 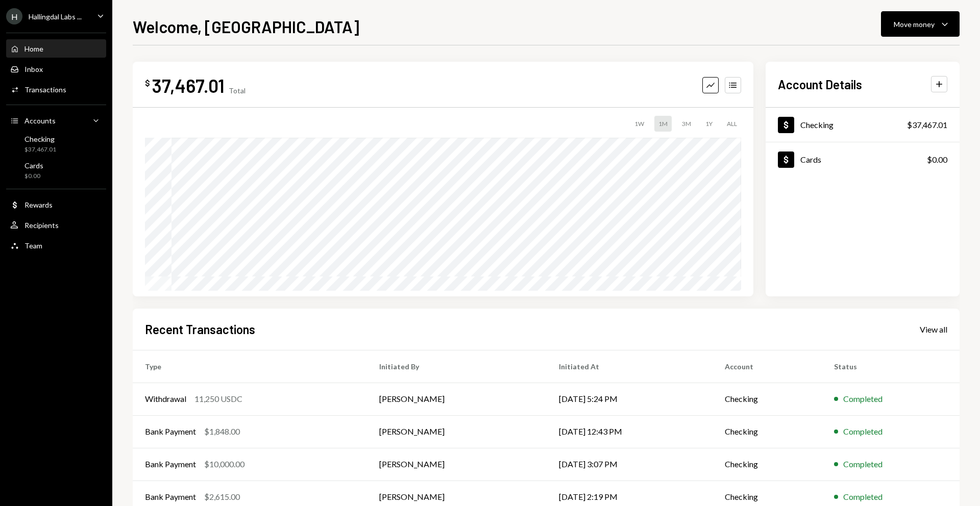 What do you see at coordinates (630, 366) in the screenshot?
I see `th: Initiated At` at bounding box center [630, 366].